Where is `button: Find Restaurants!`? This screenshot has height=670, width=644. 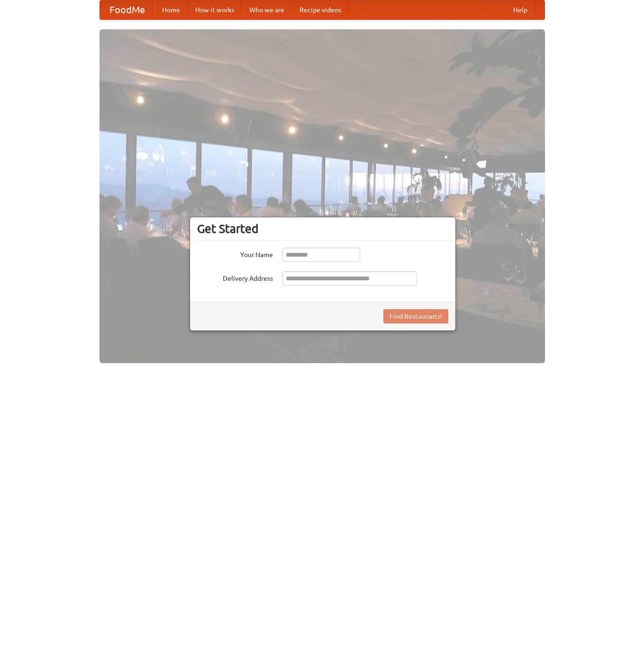
button: Find Restaurants! is located at coordinates (416, 316).